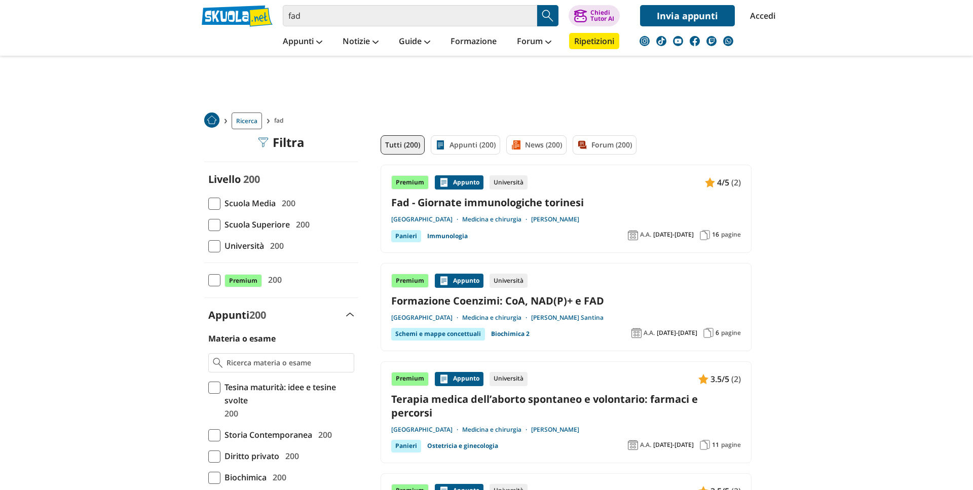 The image size is (973, 490). I want to click on span: Tesina maturità: idee e tesine svolte, so click(287, 394).